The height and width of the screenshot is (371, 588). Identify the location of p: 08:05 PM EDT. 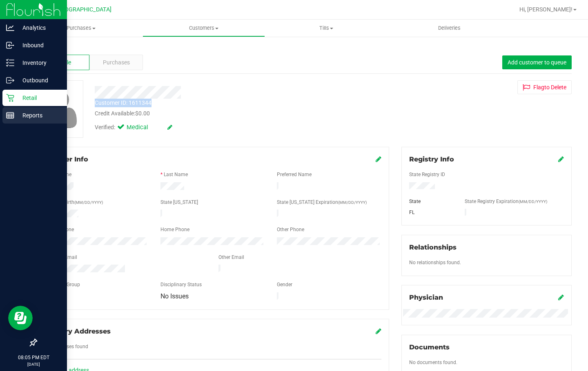
(34, 358).